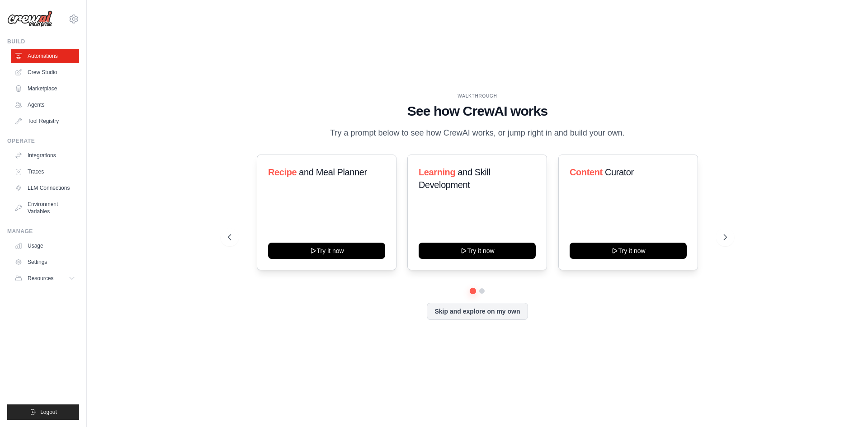 This screenshot has height=427, width=868. Describe the element at coordinates (45, 73) in the screenshot. I see `a: Crew Studio` at that location.